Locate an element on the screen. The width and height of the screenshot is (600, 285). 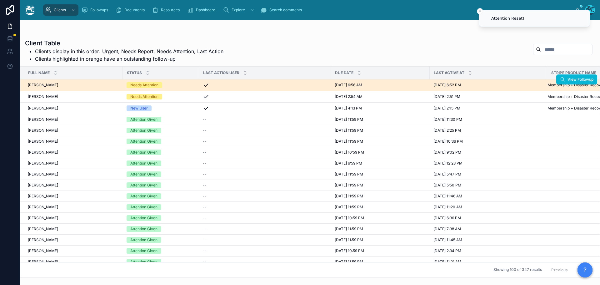
span: Last Action User is located at coordinates (221, 73).